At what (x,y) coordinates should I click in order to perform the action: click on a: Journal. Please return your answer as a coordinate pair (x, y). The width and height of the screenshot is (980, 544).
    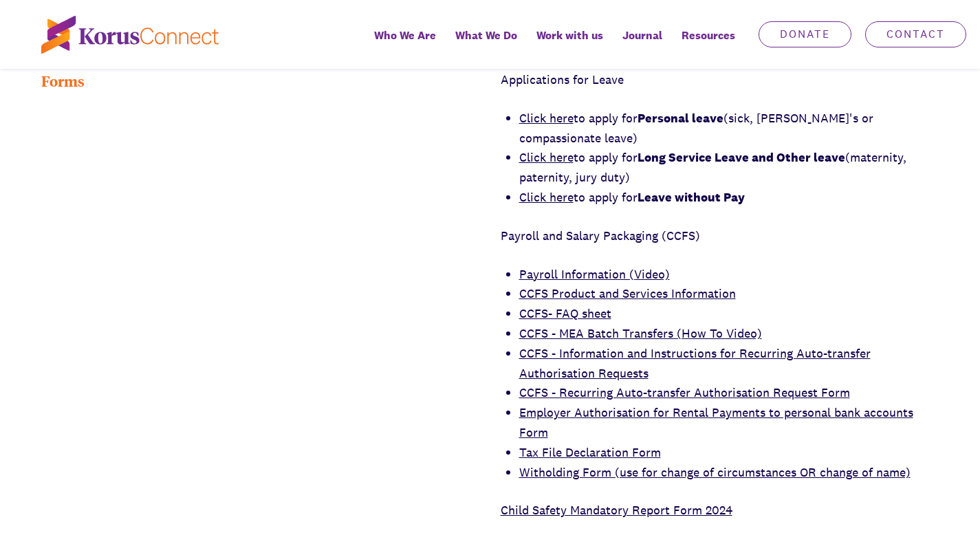
    Looking at the image, I should click on (642, 44).